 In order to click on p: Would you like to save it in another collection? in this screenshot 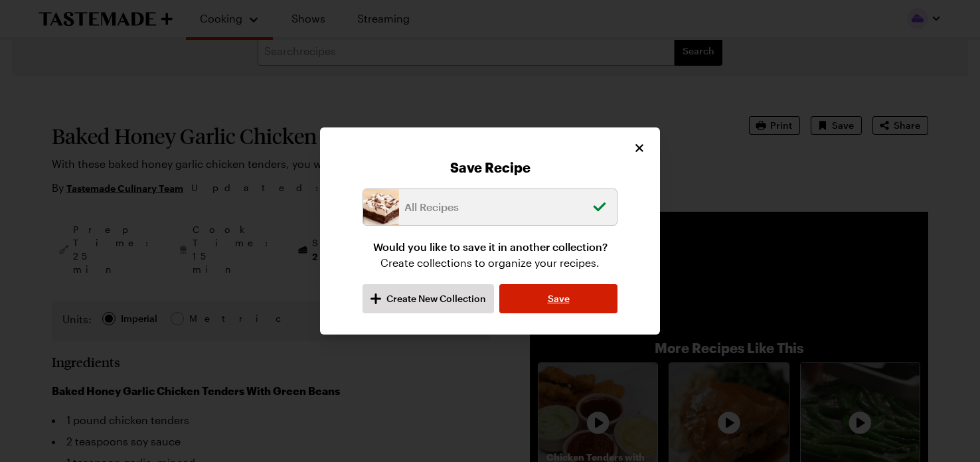, I will do `click(490, 247)`.